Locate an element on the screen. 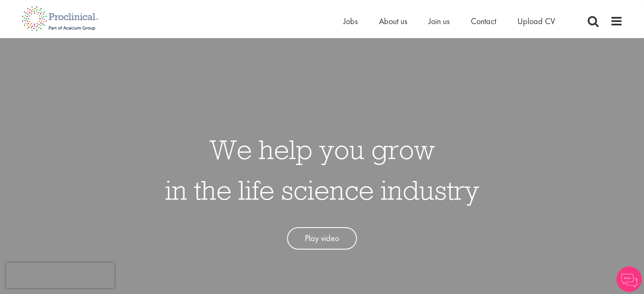 Image resolution: width=644 pixels, height=294 pixels. a: Contact is located at coordinates (483, 21).